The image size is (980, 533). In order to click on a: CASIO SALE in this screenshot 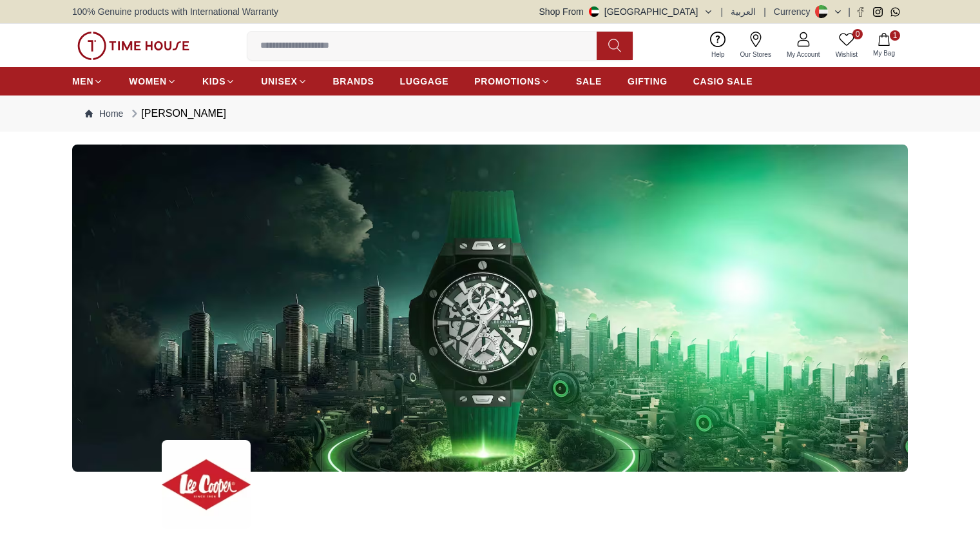, I will do `click(723, 82)`.